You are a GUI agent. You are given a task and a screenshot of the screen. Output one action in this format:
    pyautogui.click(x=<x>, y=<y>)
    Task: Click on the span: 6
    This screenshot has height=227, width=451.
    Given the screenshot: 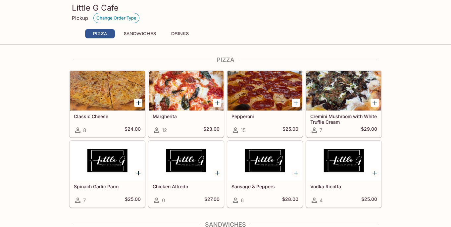 What is the action you would take?
    pyautogui.click(x=242, y=200)
    